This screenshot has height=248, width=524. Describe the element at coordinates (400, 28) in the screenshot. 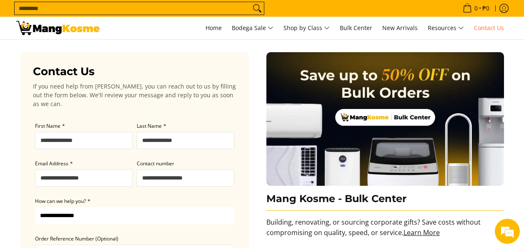

I see `a: New Arrivals` at that location.